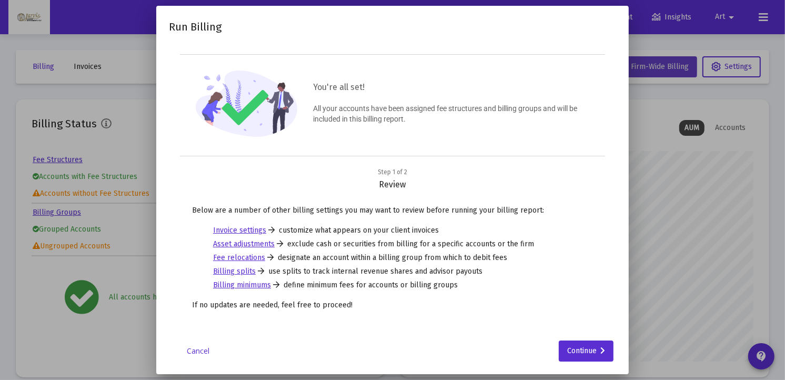  I want to click on a: Asset adjustments, so click(244, 244).